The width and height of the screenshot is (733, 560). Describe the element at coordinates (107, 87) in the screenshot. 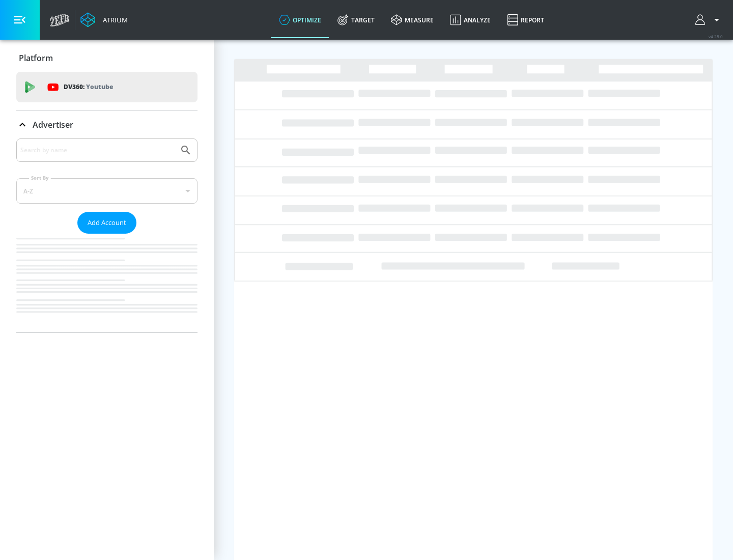

I see `div: DV360: Youtube` at that location.